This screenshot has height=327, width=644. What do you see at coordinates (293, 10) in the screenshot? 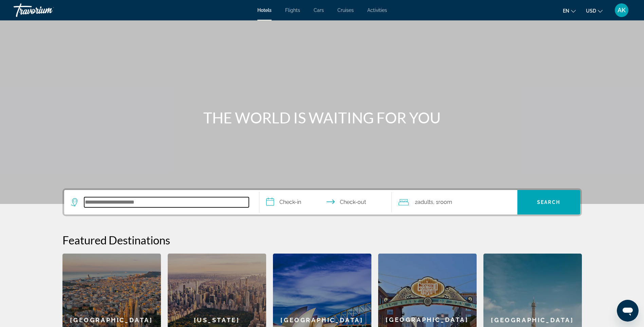
I see `span: Flights` at bounding box center [293, 10].